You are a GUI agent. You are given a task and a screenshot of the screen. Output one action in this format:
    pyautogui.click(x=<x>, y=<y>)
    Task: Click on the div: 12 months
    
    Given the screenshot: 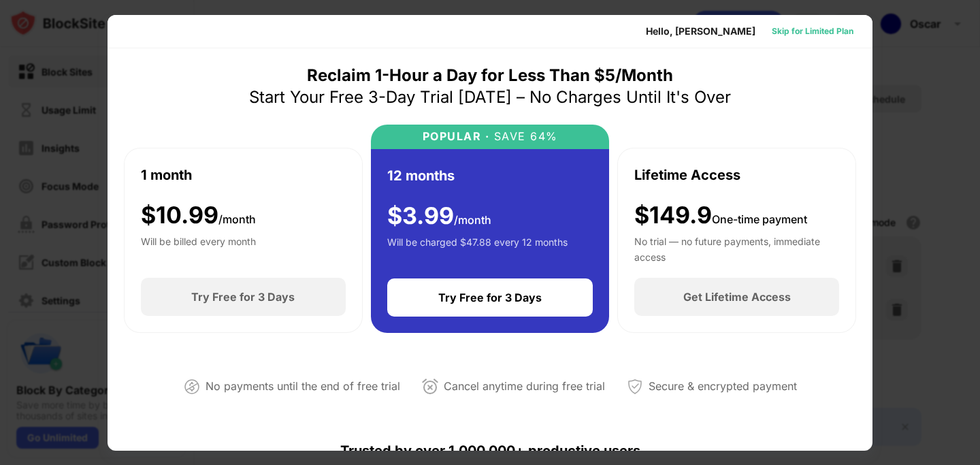 What is the action you would take?
    pyautogui.click(x=421, y=176)
    